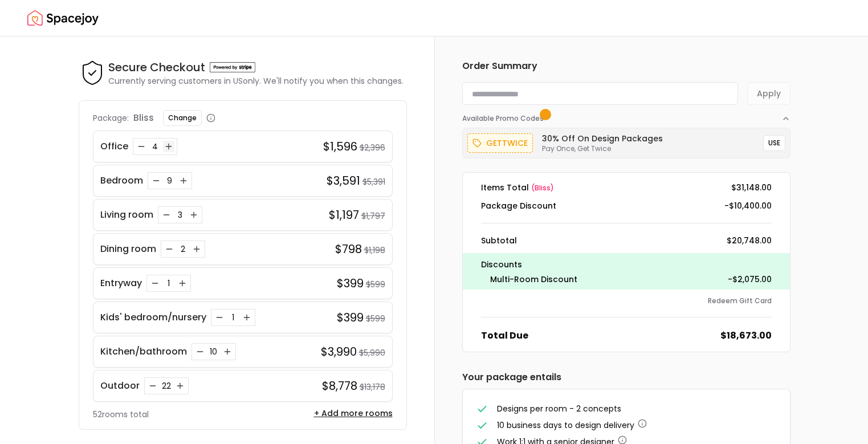 This screenshot has height=444, width=868. Describe the element at coordinates (141, 146) in the screenshot. I see `button: Decrease quantity for Office` at that location.